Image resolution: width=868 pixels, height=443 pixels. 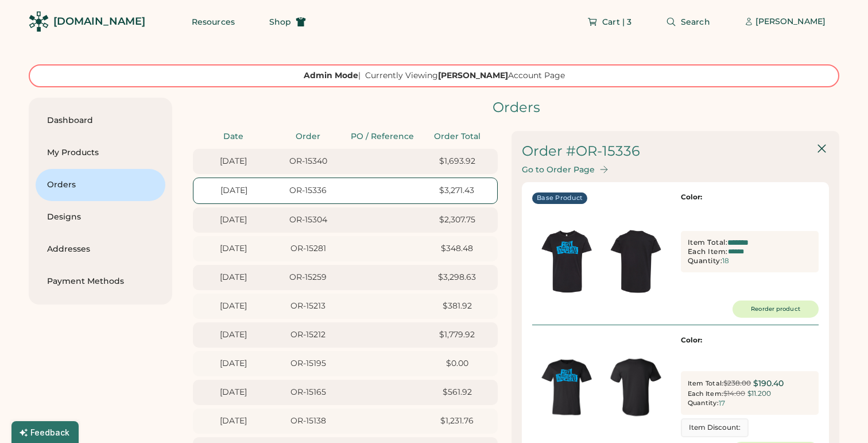 What do you see at coordinates (457, 334) in the screenshot?
I see `div: $1,779.92` at bounding box center [457, 334].